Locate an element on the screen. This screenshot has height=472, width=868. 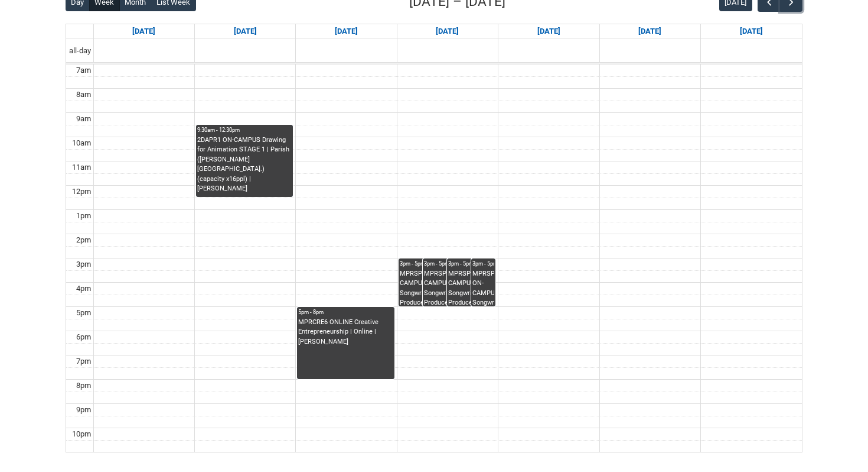
div: 8am is located at coordinates (83, 94).